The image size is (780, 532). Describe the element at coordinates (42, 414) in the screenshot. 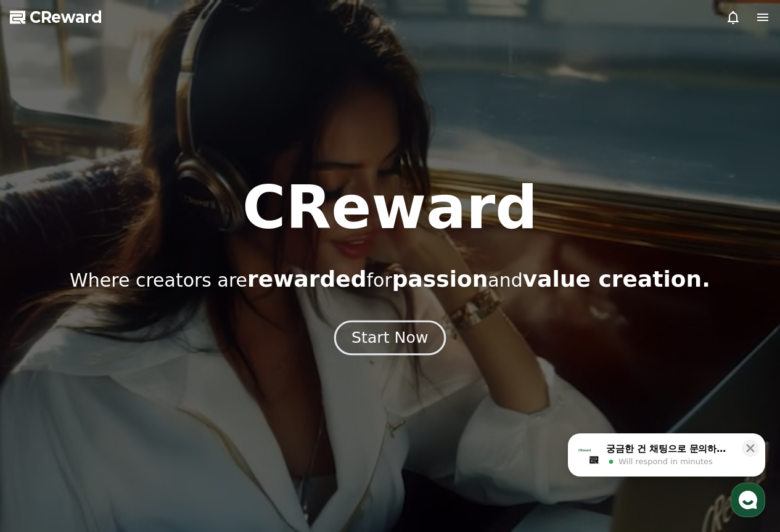

I see `span: Home` at that location.